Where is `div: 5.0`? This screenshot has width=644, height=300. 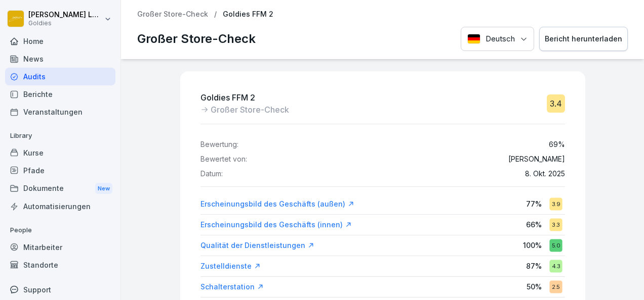
div: 5.0 is located at coordinates (555, 245).